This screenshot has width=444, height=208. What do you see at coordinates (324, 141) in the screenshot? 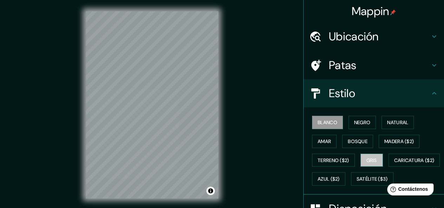
I see `button: Amar` at bounding box center [324, 141].